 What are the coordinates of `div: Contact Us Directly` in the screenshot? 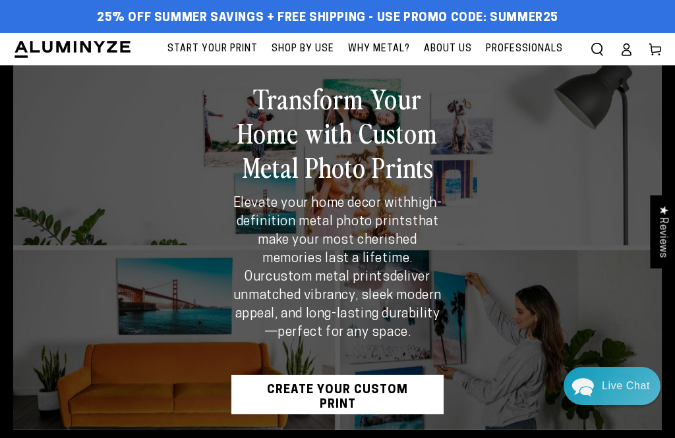 It's located at (625, 386).